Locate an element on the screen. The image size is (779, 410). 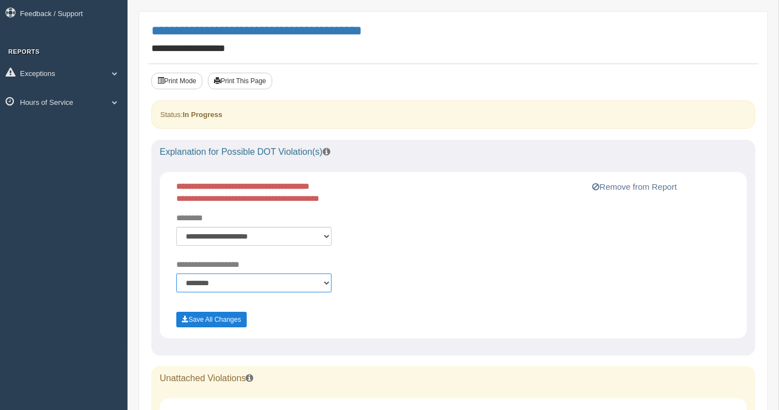
button: Remove from Report is located at coordinates (635, 187).